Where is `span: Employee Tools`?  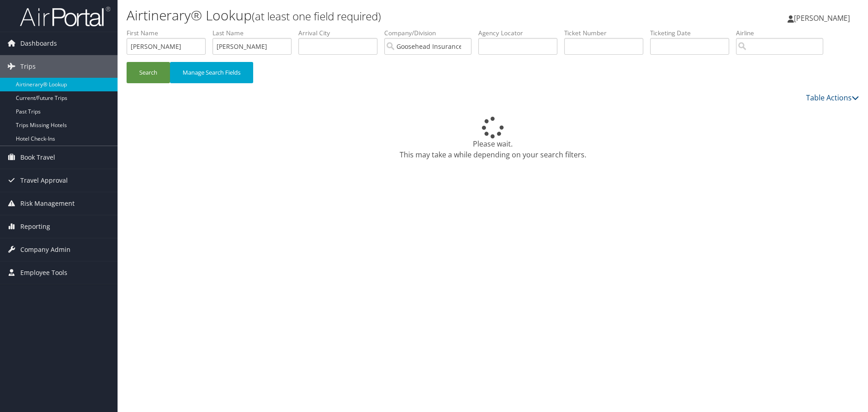
span: Employee Tools is located at coordinates (44, 273).